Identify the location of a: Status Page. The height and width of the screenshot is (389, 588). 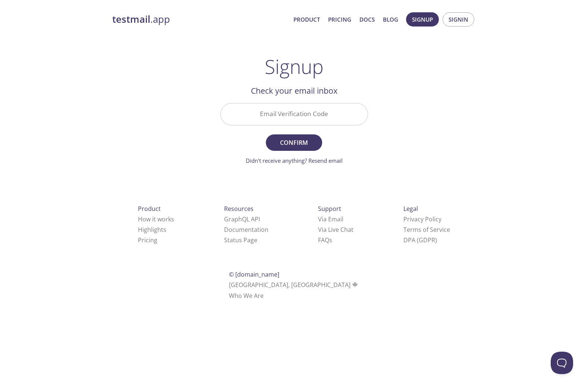
(241, 240).